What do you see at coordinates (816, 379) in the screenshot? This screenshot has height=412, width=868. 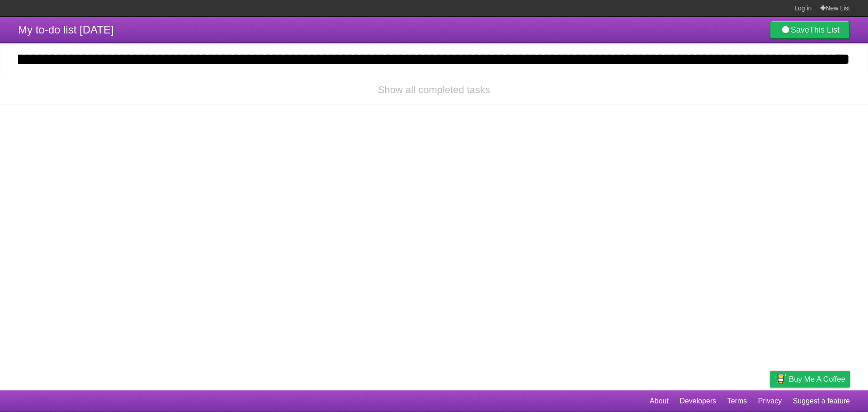 I see `span: Buy me a coffee` at bounding box center [816, 379].